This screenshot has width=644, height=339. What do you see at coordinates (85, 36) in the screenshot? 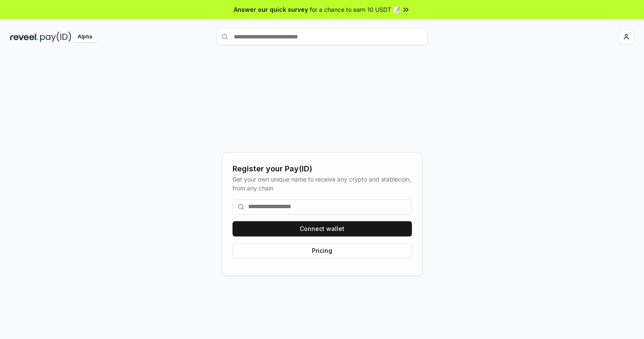
I see `div: Alpha` at bounding box center [85, 36].